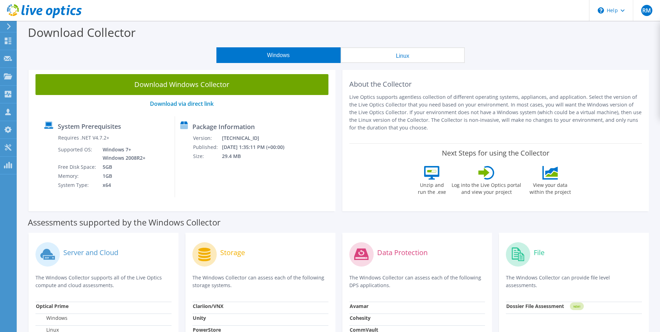  What do you see at coordinates (535, 306) in the screenshot?
I see `strong: Dossier File Assessment` at bounding box center [535, 306].